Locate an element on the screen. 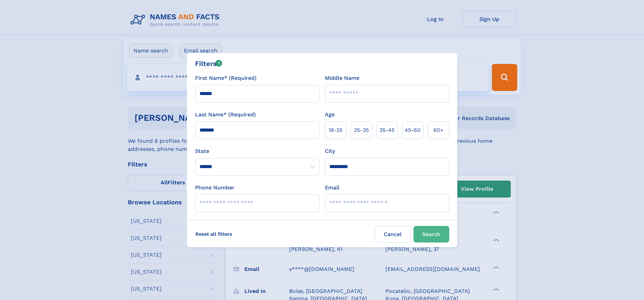 The width and height of the screenshot is (644, 300). label: Middle Name is located at coordinates (342, 78).